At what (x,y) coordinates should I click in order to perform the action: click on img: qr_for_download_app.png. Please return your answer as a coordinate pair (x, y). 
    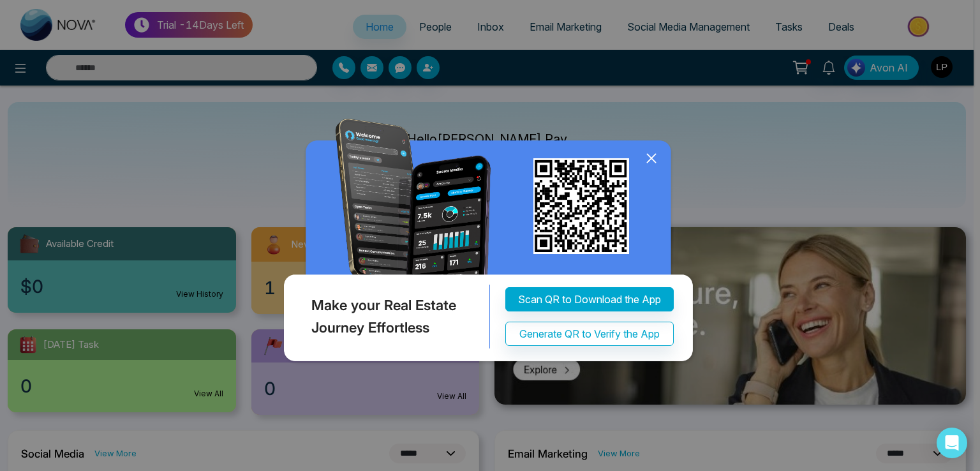
    Looking at the image, I should click on (582, 206).